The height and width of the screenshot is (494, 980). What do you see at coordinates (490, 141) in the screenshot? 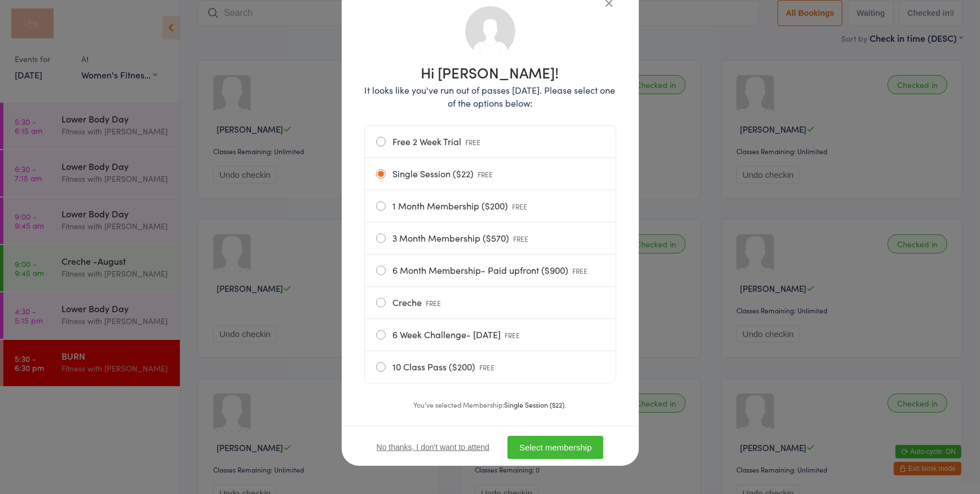
I see `label: Free 2 Week Trial` at bounding box center [490, 141].